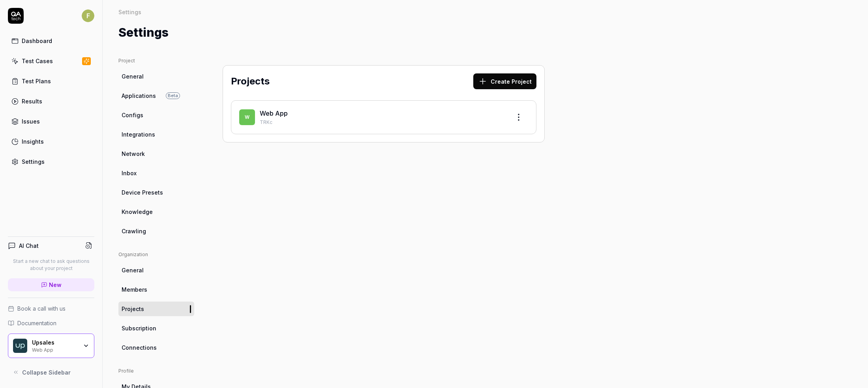 The height and width of the screenshot is (388, 868). I want to click on h1: Settings, so click(143, 32).